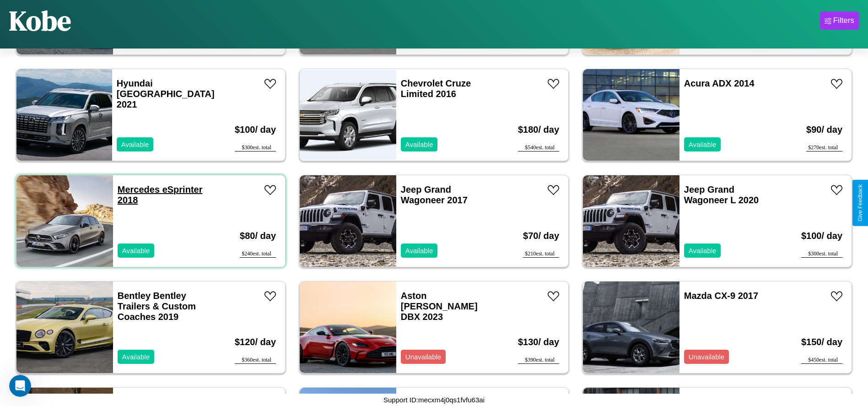 The height and width of the screenshot is (406, 868). Describe the element at coordinates (824, 148) in the screenshot. I see `div: $ 270 est. total` at that location.